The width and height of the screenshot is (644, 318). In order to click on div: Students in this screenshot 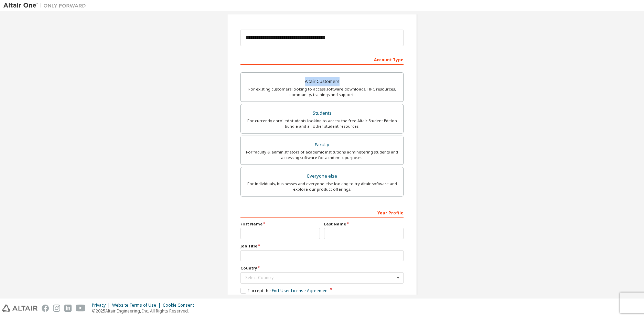, I will do `click(322, 113)`.